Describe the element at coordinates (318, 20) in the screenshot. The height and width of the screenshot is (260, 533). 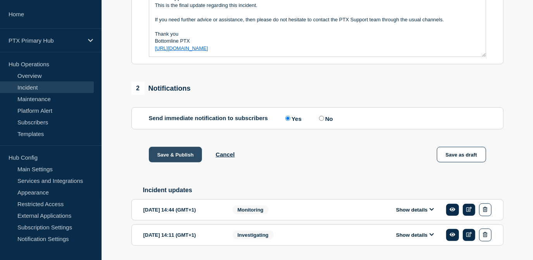
I see `p: If you need further advice or assistance, then please do not hesitate to contact the PTX Support ...` at that location.